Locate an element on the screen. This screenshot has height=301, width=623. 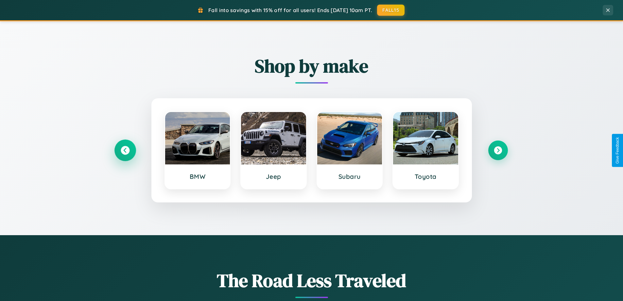
h1: The Road Less Traveled is located at coordinates (312, 280).